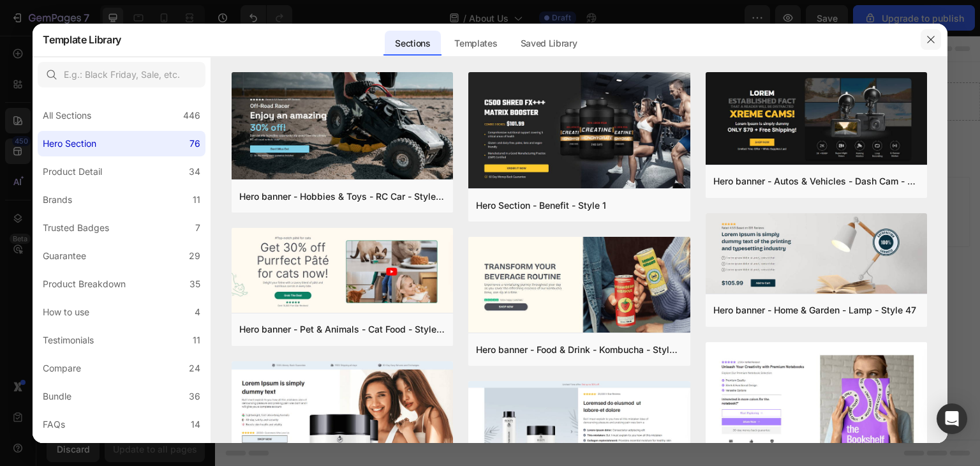  I want to click on div: Compare, so click(62, 368).